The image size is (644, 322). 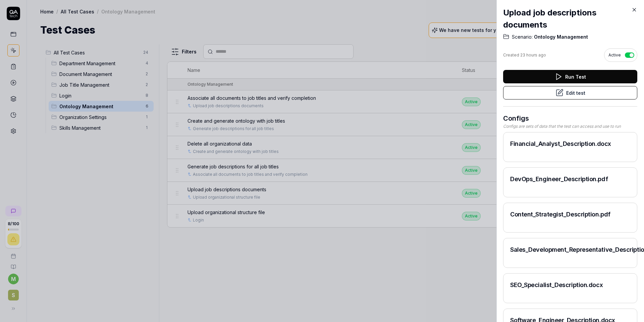 What do you see at coordinates (570, 214) in the screenshot?
I see `h2: Content_Strategist_Description.pdf` at bounding box center [570, 214].